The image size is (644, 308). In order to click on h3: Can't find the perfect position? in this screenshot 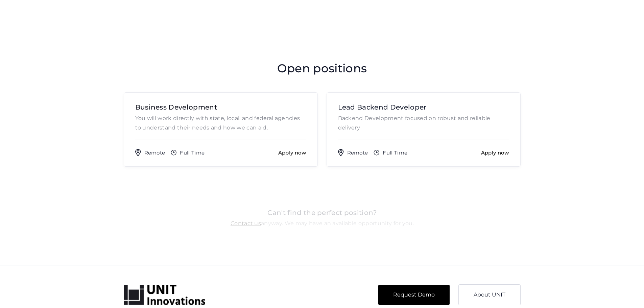, I will do `click(322, 213)`.